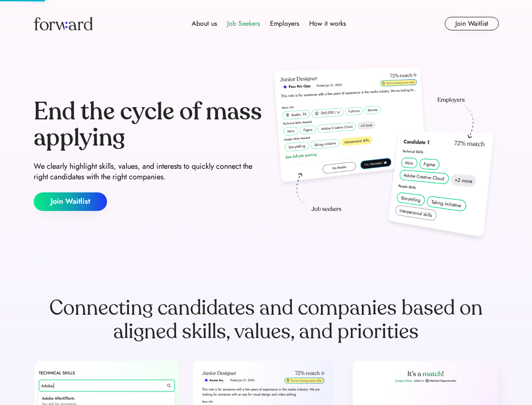  I want to click on img: hero-image.png, so click(384, 154).